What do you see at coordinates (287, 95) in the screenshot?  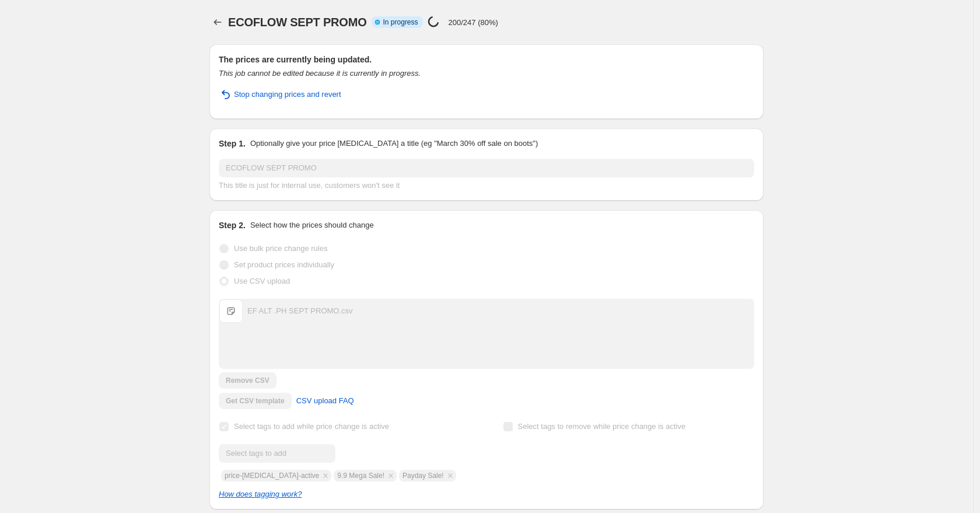 I see `span: Stop changing prices and revert` at bounding box center [287, 95].